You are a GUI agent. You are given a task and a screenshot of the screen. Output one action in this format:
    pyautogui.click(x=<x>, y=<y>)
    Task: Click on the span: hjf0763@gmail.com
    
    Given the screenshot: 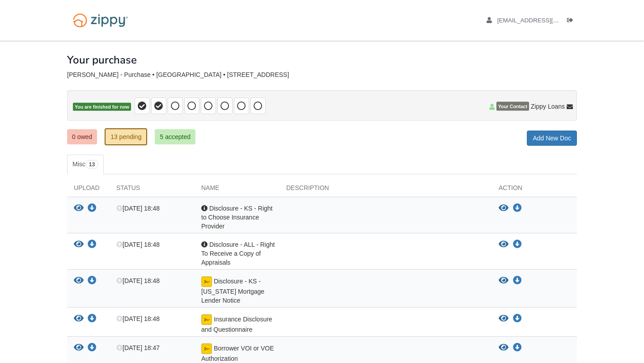 What is the action you would take?
    pyautogui.click(x=548, y=20)
    